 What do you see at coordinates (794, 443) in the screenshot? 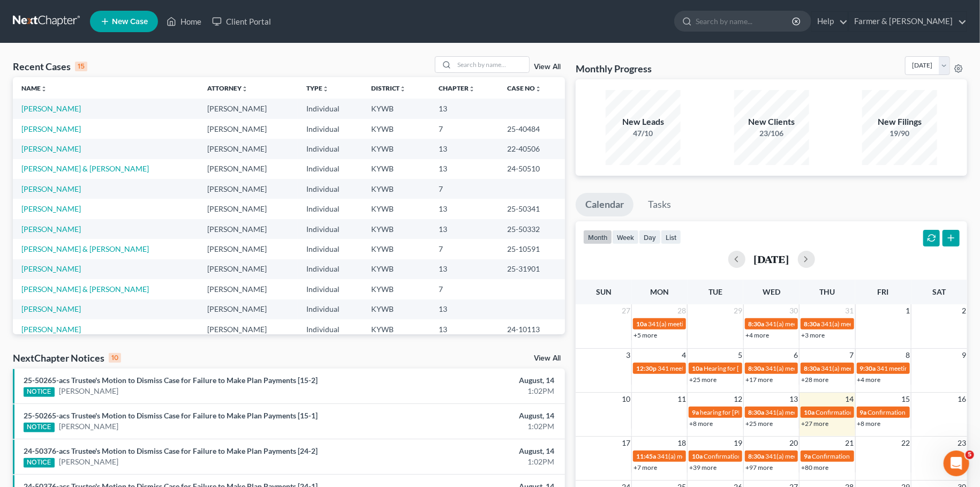
I see `span: 20` at bounding box center [794, 443].